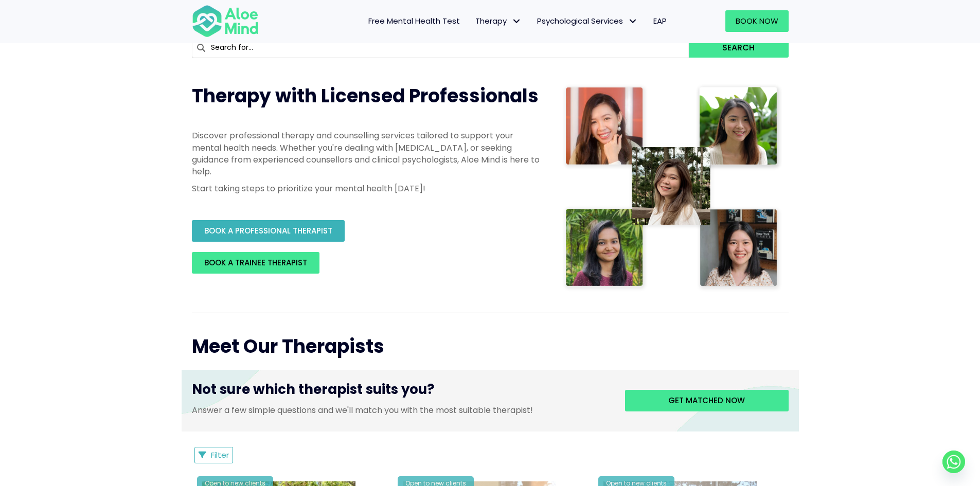 The height and width of the screenshot is (486, 980). I want to click on span: Therapy: submenu, so click(517, 21).